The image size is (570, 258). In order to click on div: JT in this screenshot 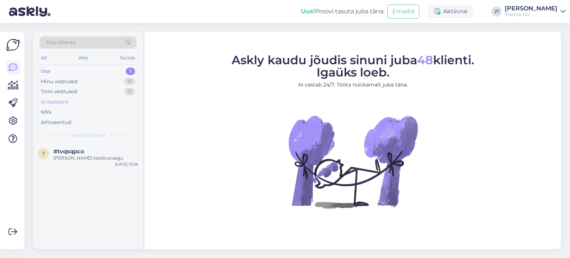, I will do `click(497, 12)`.